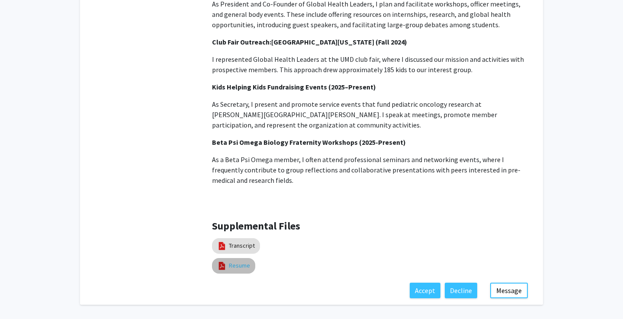 The image size is (623, 319). I want to click on span: b Fair Outreach:, so click(246, 42).